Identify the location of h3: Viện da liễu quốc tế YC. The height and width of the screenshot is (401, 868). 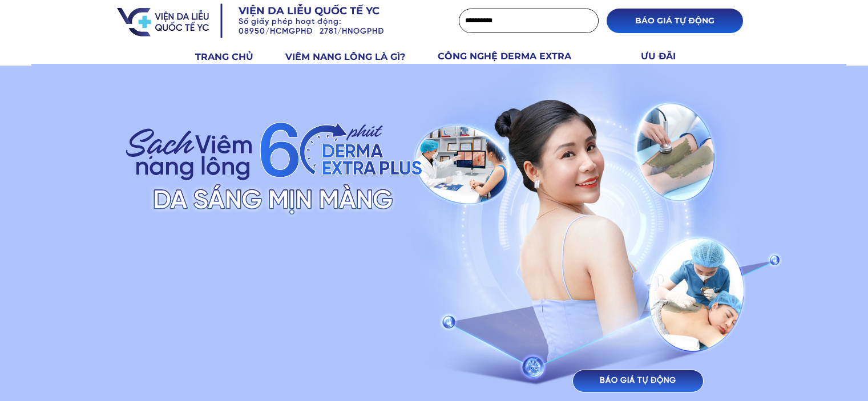
(326, 11).